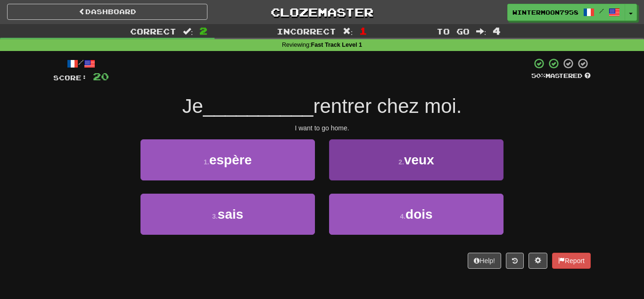 This screenshot has width=644, height=299. Describe the element at coordinates (387, 106) in the screenshot. I see `span: rentrer chez moi.` at that location.